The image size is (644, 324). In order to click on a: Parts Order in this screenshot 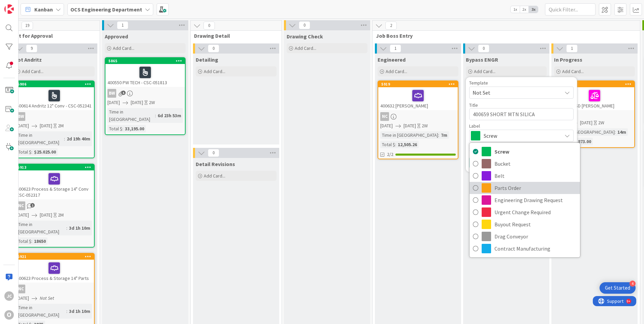, I will do `click(525, 188)`.